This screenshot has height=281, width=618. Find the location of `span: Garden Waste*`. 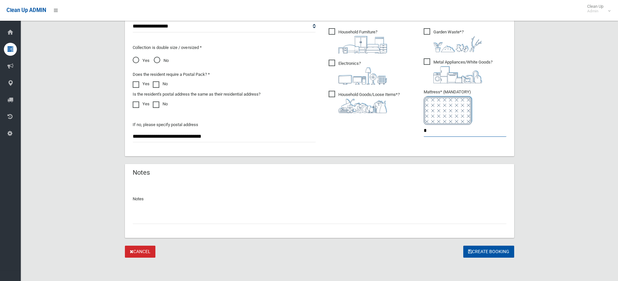

span: Garden Waste* is located at coordinates (453, 40).